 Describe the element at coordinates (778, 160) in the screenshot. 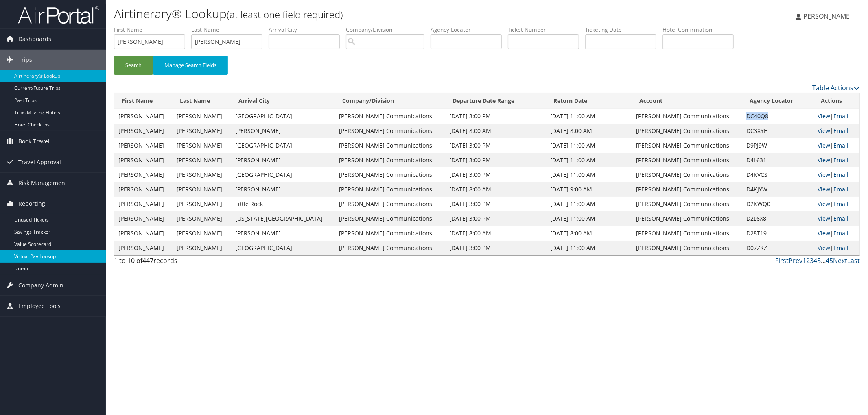

I see `td: D4L631` at that location.